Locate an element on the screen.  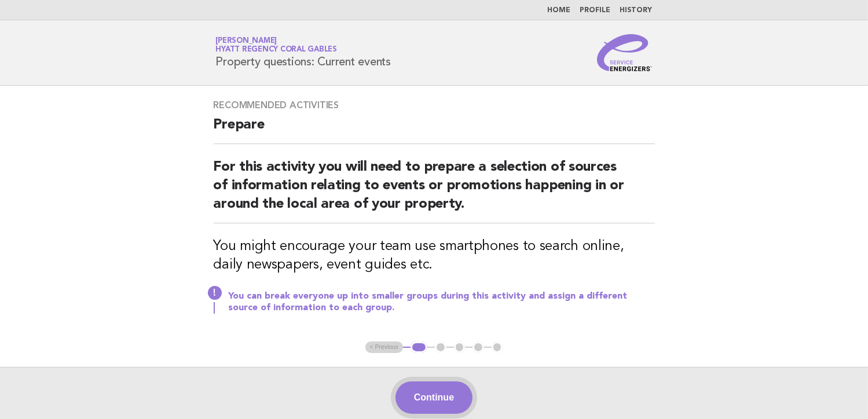
h1: Property questions: Current events is located at coordinates (303, 53).